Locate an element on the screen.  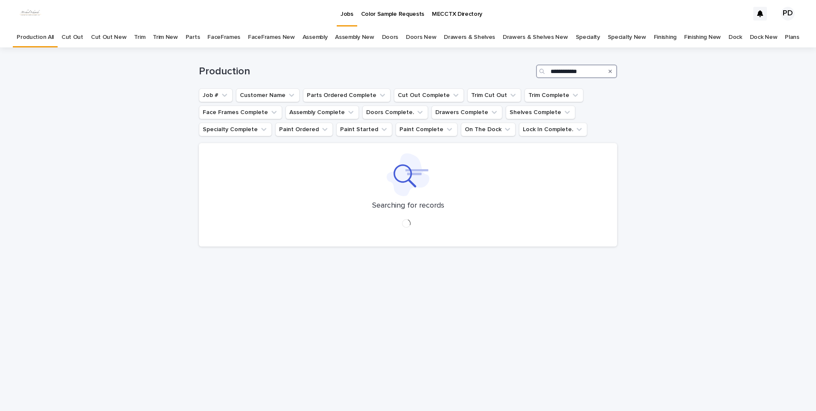
button: Job # is located at coordinates (215, 95).